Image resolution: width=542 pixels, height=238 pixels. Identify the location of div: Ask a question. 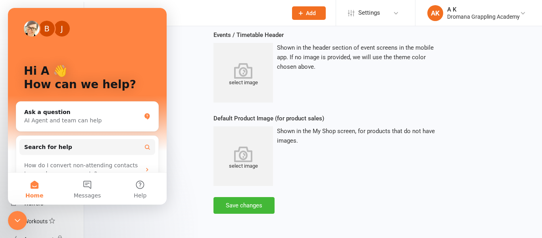
(75, 104).